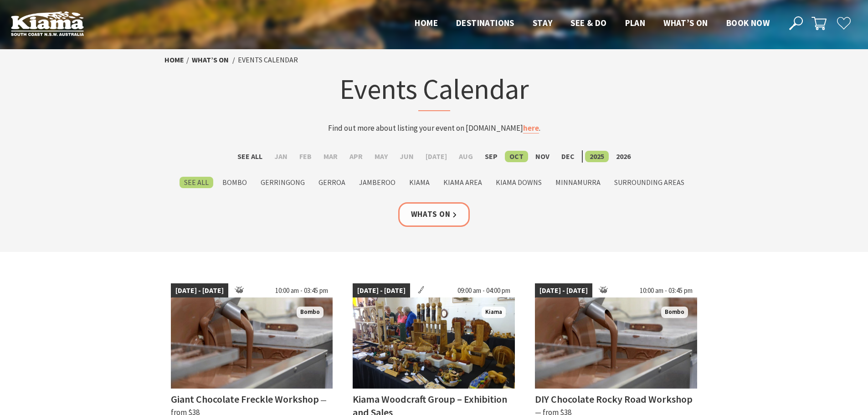 This screenshot has height=415, width=868. What do you see at coordinates (542, 23) in the screenshot?
I see `span: Stay` at bounding box center [542, 23].